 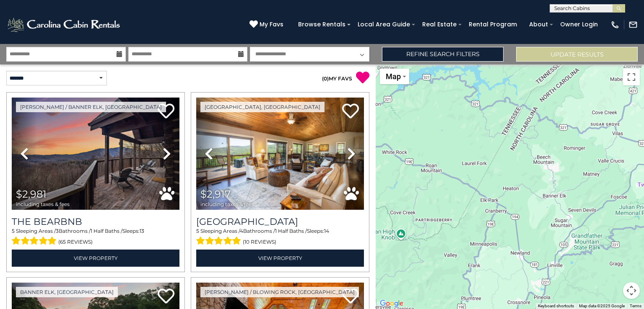 What do you see at coordinates (383, 24) in the screenshot?
I see `a: Local Area Guide` at bounding box center [383, 24].